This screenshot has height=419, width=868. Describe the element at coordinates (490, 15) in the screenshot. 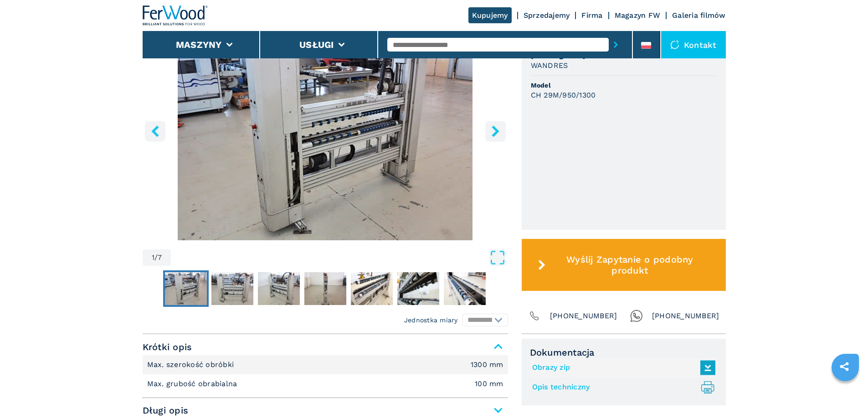

I see `a: Kupujemy` at that location.